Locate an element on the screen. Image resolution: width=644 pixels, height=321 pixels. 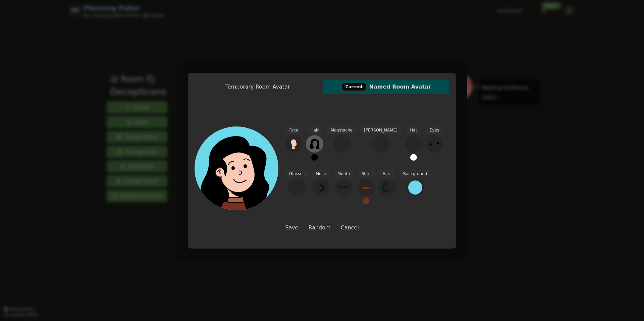
span: Nose is located at coordinates (321, 174).